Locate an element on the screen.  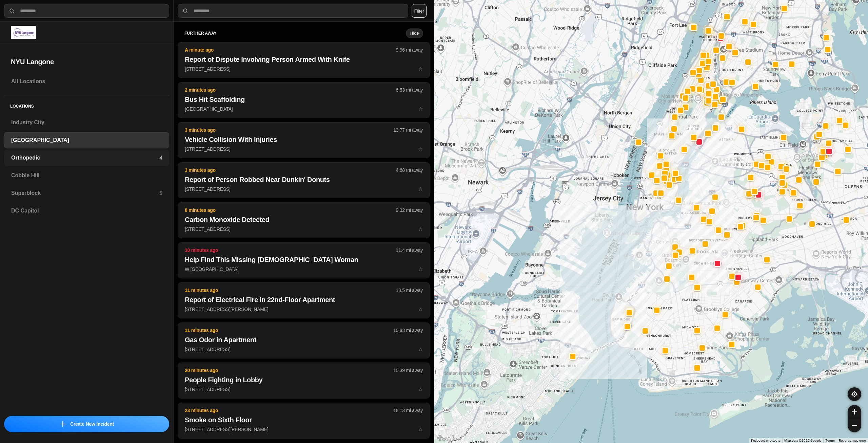
p: 13.77 mi away is located at coordinates (408, 130).